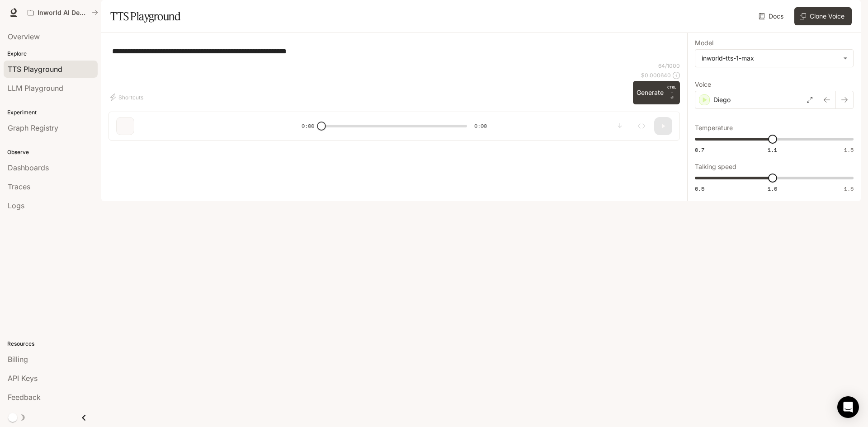 The width and height of the screenshot is (868, 427). I want to click on p: Voice, so click(703, 84).